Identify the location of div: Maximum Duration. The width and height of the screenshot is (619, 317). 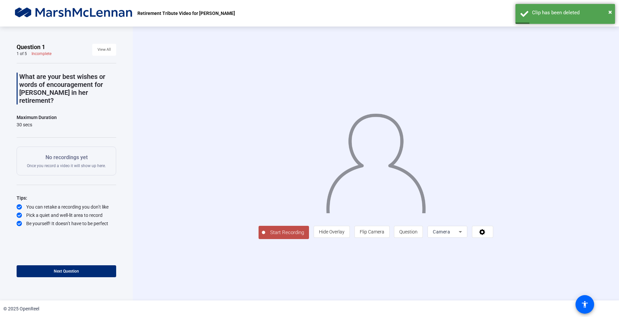
(36, 117).